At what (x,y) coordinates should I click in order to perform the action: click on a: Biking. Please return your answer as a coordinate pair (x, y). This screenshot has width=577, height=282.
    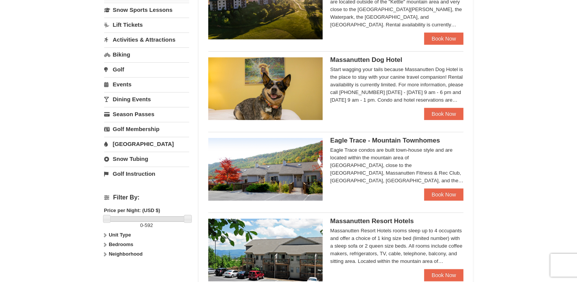
    Looking at the image, I should click on (147, 54).